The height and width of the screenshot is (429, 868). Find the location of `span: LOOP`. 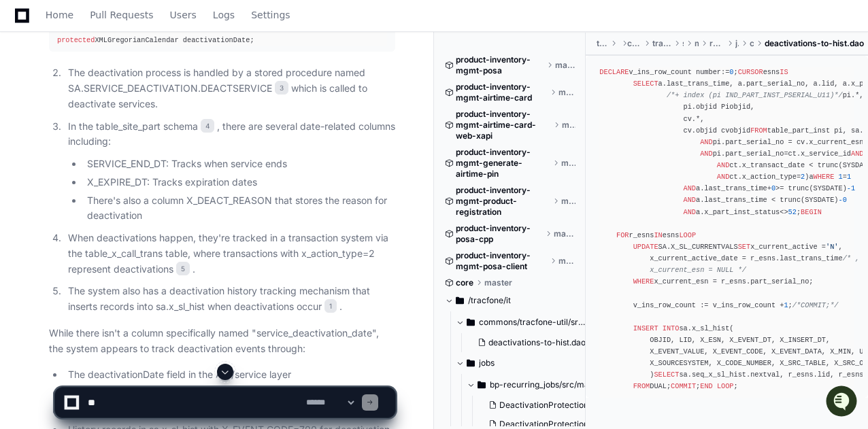

span: LOOP is located at coordinates (687, 235).